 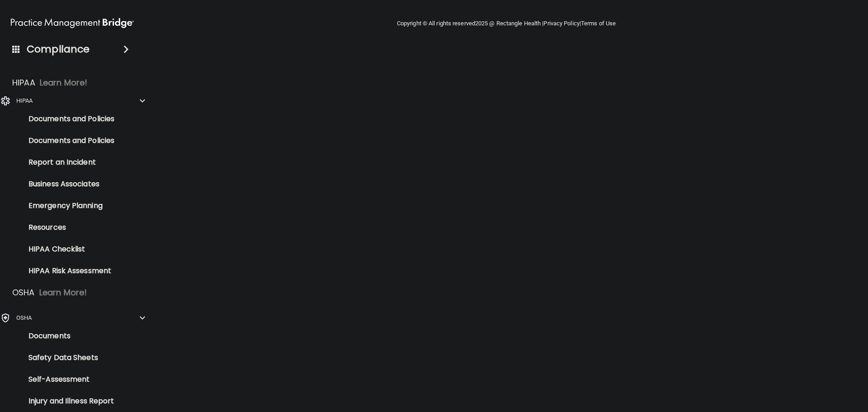 I want to click on h4: Compliance, so click(x=58, y=49).